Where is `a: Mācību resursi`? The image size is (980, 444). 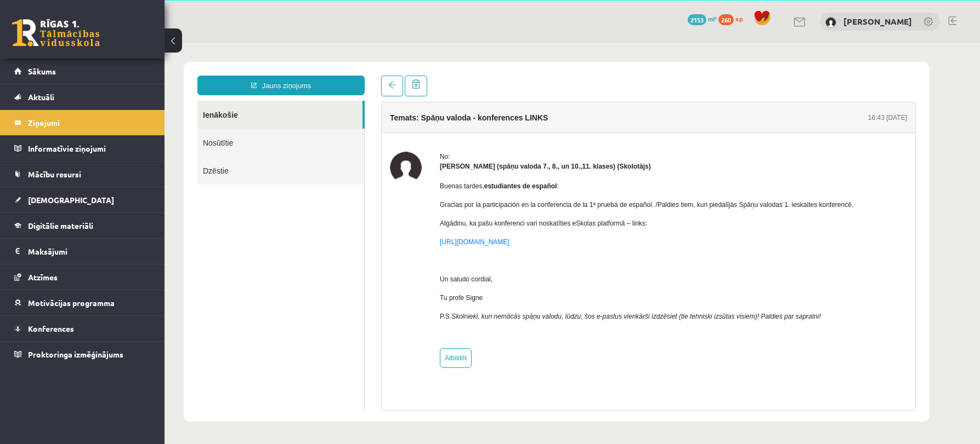
a: Mācību resursi is located at coordinates (82, 174).